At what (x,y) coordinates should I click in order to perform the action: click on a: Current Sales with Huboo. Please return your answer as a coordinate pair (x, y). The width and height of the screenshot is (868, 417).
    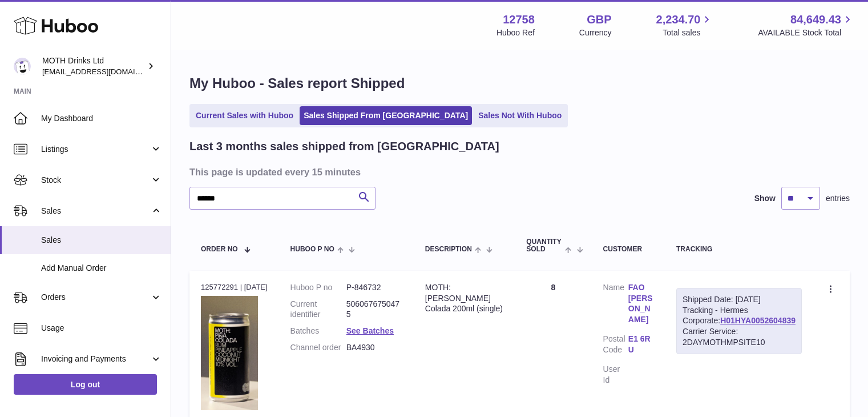
    Looking at the image, I should click on (244, 115).